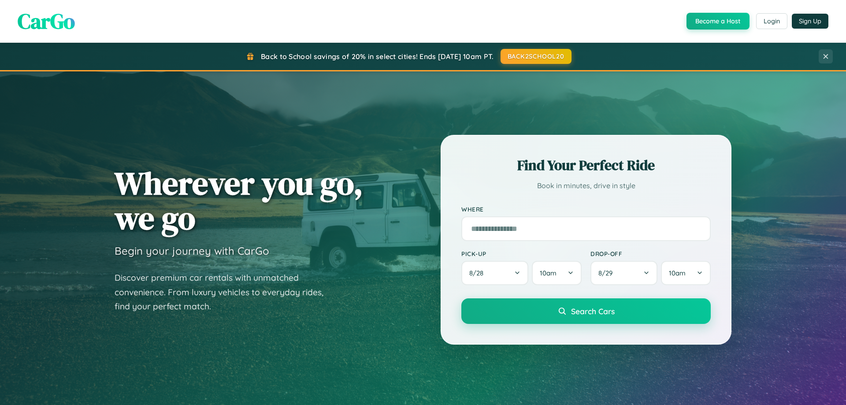 The image size is (846, 405). Describe the element at coordinates (521, 253) in the screenshot. I see `label: Pick-up` at that location.